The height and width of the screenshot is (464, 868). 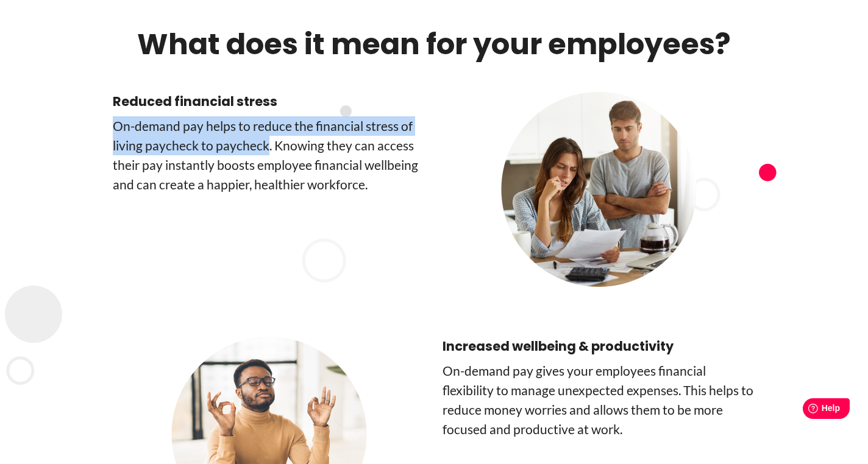 I want to click on h4: Increased wellbeing & productivity, so click(x=599, y=347).